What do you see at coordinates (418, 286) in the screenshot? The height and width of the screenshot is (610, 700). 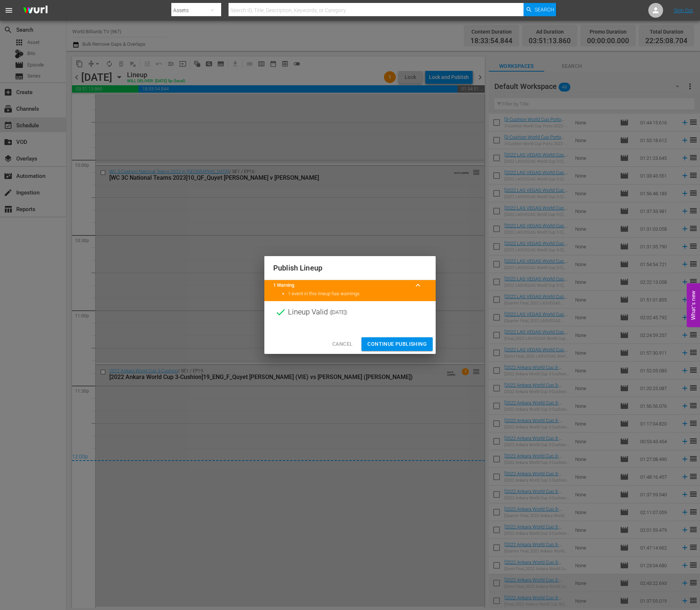 I see `span: keyboard_arrow_up` at bounding box center [418, 286].